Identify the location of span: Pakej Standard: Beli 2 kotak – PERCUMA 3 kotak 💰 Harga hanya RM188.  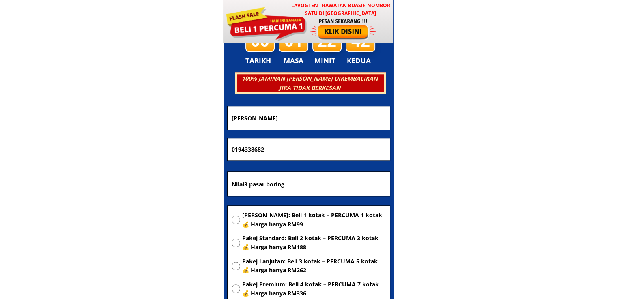
(314, 243).